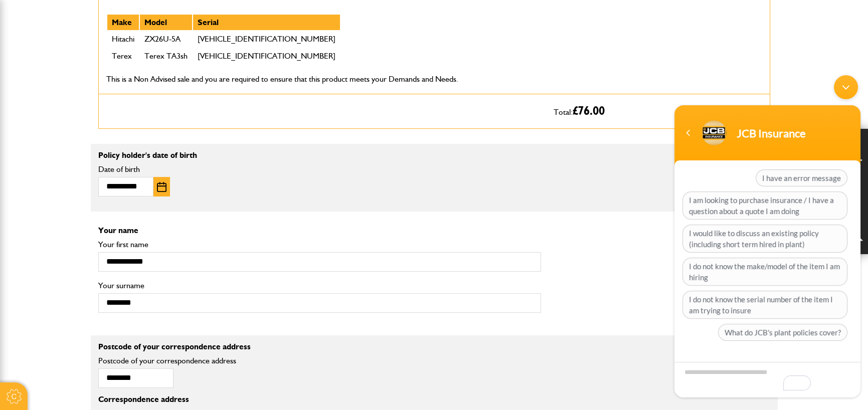 This screenshot has width=868, height=410. What do you see at coordinates (176, 17) in the screenshot?
I see `div: Minimize live chat window` at bounding box center [176, 17].